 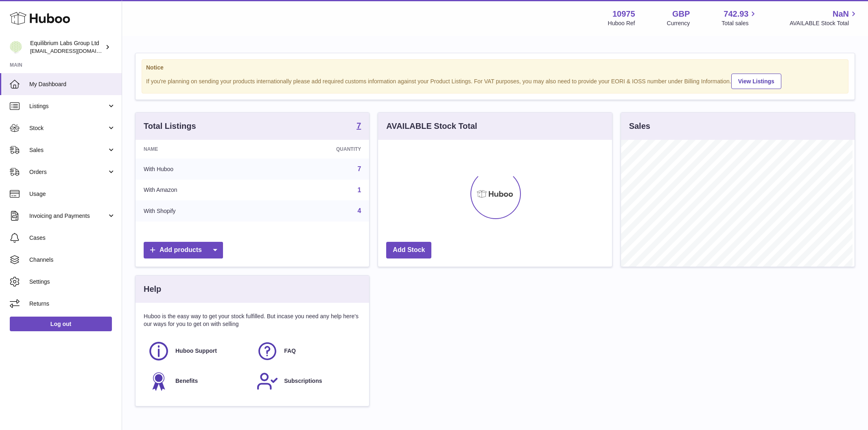 What do you see at coordinates (735, 14) in the screenshot?
I see `span: 742.93` at bounding box center [735, 14].